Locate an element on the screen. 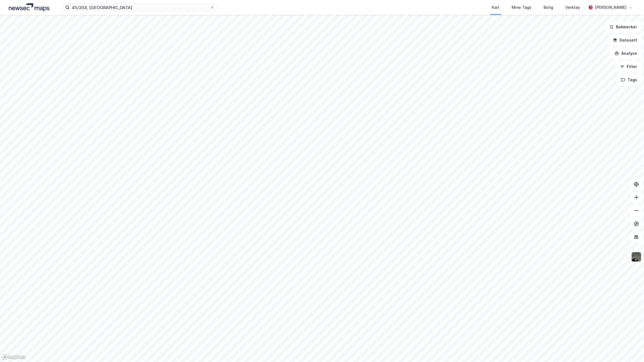  img: 9k= is located at coordinates (636, 257).